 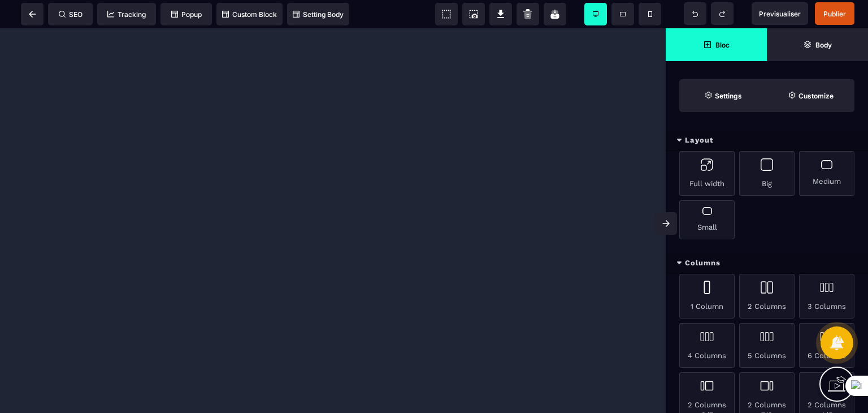 What do you see at coordinates (249, 14) in the screenshot?
I see `span: Custom Block` at bounding box center [249, 14].